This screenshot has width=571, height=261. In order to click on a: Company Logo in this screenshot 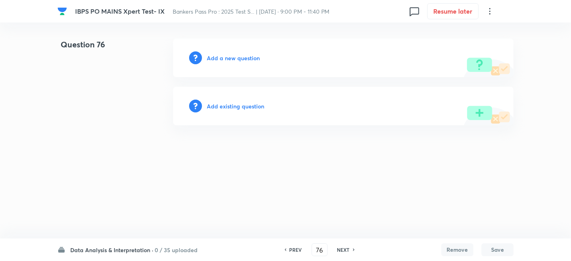, I will do `click(63, 11)`.